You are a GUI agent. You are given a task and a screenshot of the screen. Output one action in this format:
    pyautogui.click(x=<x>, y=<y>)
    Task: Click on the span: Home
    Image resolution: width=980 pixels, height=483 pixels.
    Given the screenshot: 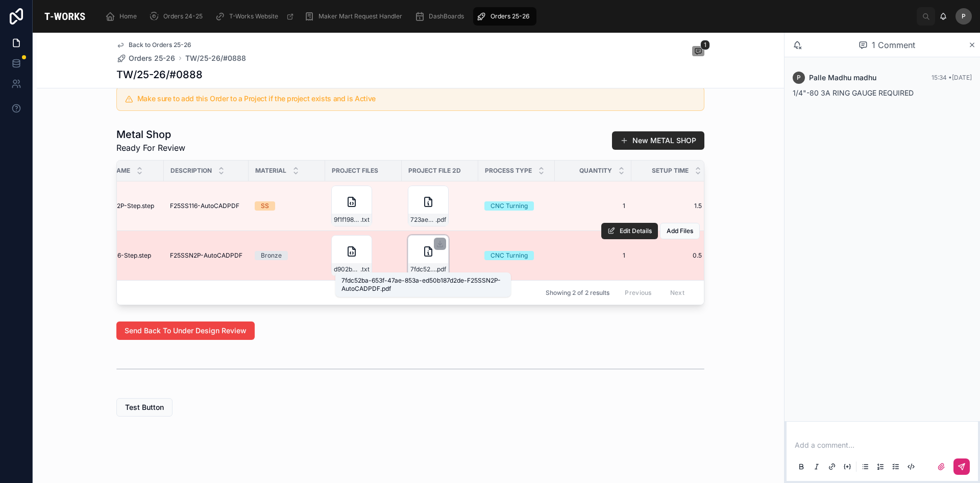 What is the action you would take?
    pyautogui.click(x=128, y=17)
    